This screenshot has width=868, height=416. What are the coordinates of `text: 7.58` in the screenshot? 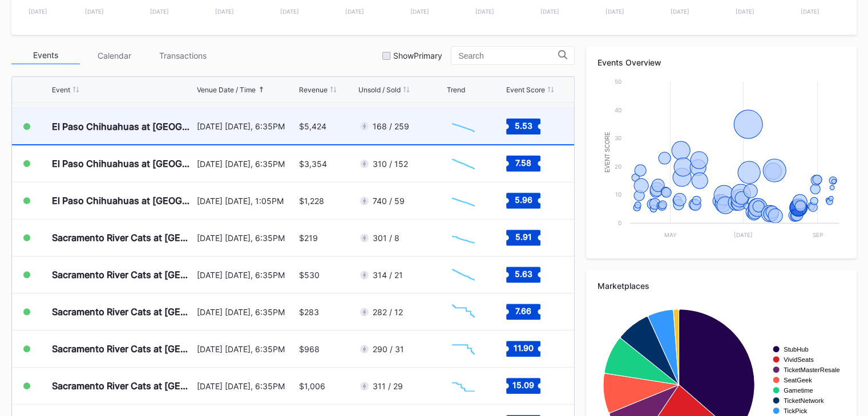 It's located at (523, 163).